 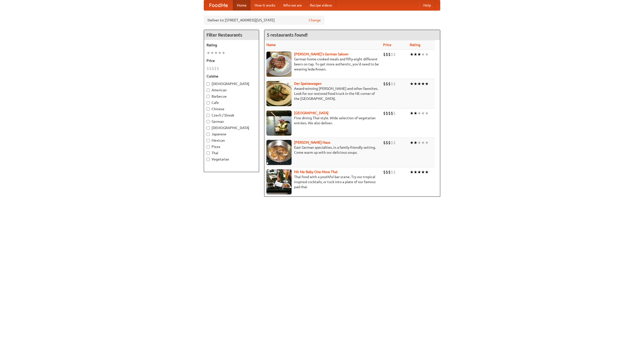 I want to click on input: Thai, so click(x=208, y=153).